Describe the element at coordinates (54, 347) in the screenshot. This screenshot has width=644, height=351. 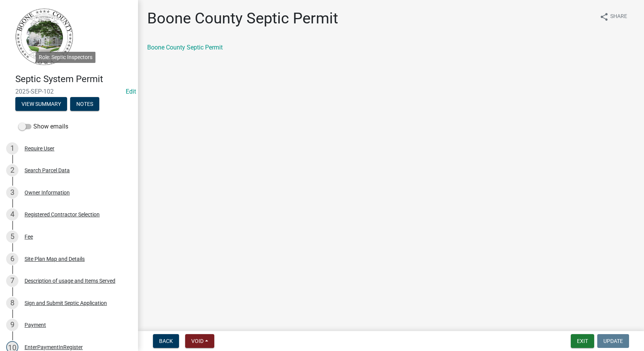
I see `div: EnterPaymentInRegister` at that location.